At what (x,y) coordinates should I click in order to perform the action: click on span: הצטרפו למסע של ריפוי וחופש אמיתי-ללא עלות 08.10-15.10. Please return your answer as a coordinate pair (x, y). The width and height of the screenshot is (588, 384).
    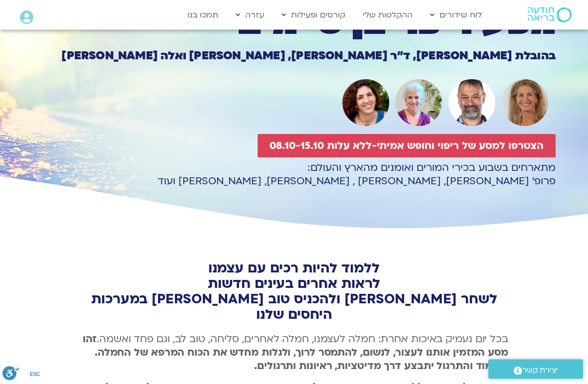
    Looking at the image, I should click on (407, 146).